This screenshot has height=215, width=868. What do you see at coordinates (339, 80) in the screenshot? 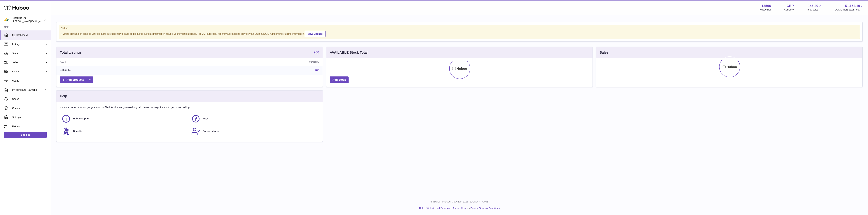
I see `a: Add Stock` at bounding box center [339, 80].